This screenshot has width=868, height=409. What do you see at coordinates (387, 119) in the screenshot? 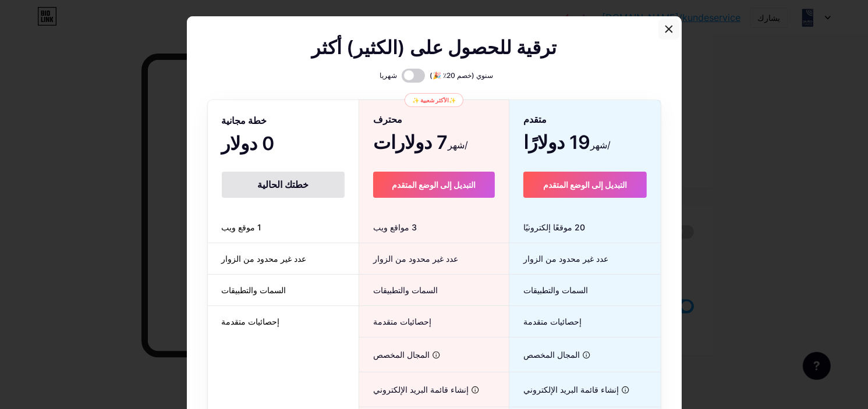
I see `font: محترف` at bounding box center [387, 119].